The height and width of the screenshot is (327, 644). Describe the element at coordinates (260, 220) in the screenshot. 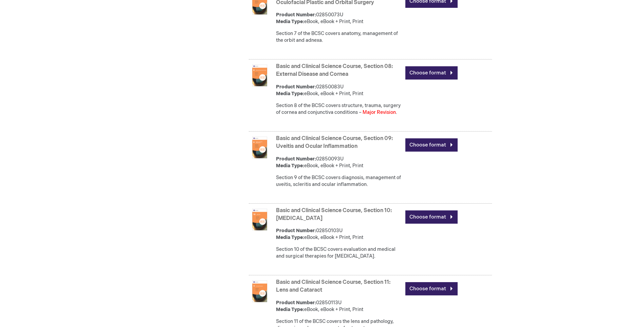

I see `img: Basic and Clinical Science Course, Section 10: Glaucoma` at that location.